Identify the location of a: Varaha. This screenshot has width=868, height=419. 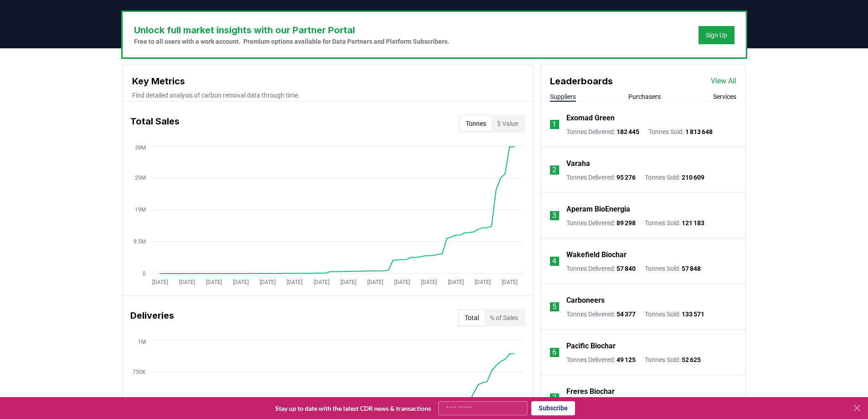
(578, 164).